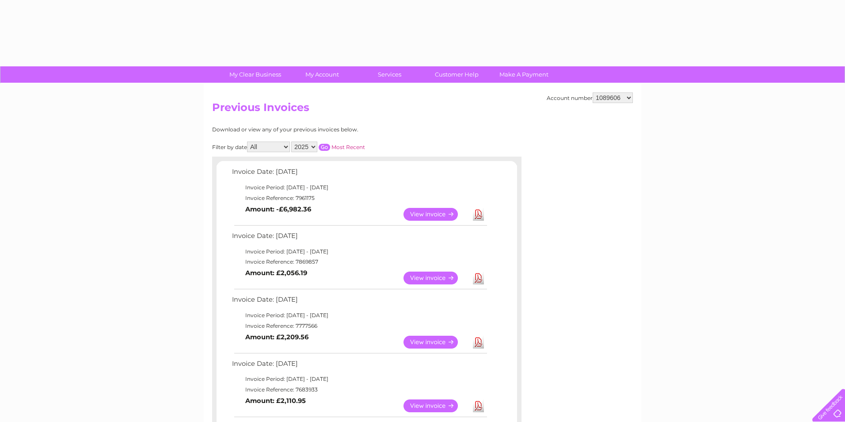  What do you see at coordinates (359, 389) in the screenshot?
I see `td: Invoice Reference: 7683933` at bounding box center [359, 389].